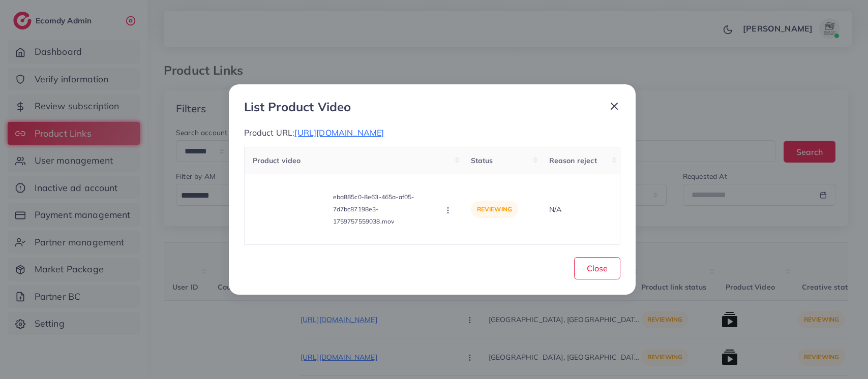 The height and width of the screenshot is (379, 868). What do you see at coordinates (276, 161) in the screenshot?
I see `span: Product video` at bounding box center [276, 161].